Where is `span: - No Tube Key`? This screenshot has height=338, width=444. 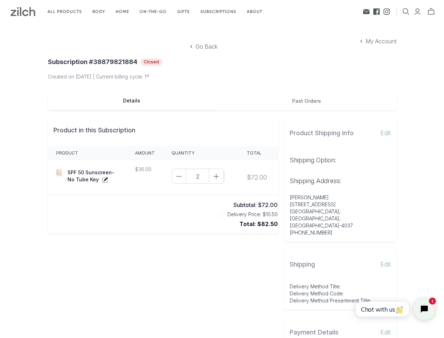
span: - No Tube Key is located at coordinates (91, 176).